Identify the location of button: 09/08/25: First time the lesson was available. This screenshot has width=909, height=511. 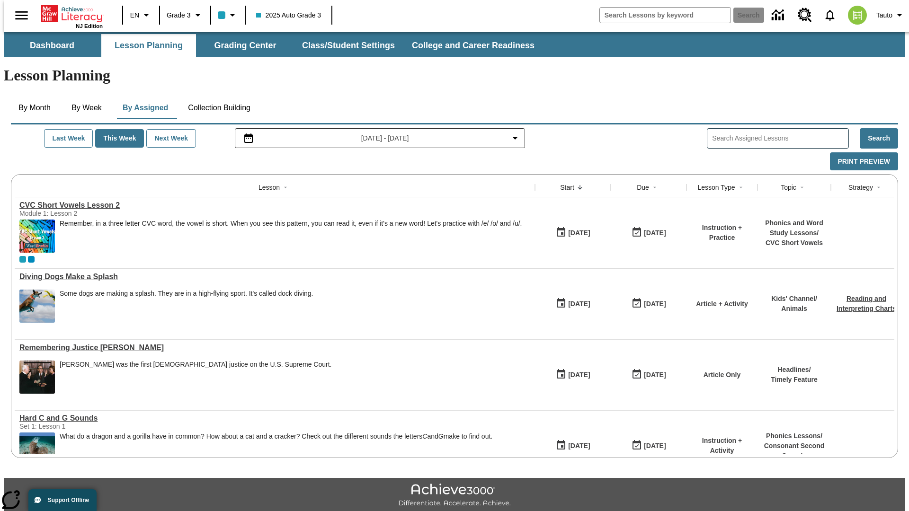
(573, 304).